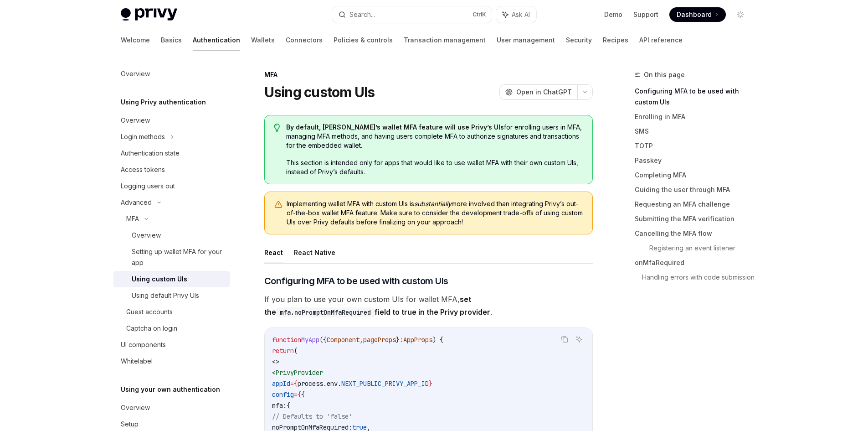 Image resolution: width=868 pixels, height=431 pixels. What do you see at coordinates (385, 383) in the screenshot?
I see `span: NEXT_PUBLIC_PRIVY_APP_ID` at bounding box center [385, 383].